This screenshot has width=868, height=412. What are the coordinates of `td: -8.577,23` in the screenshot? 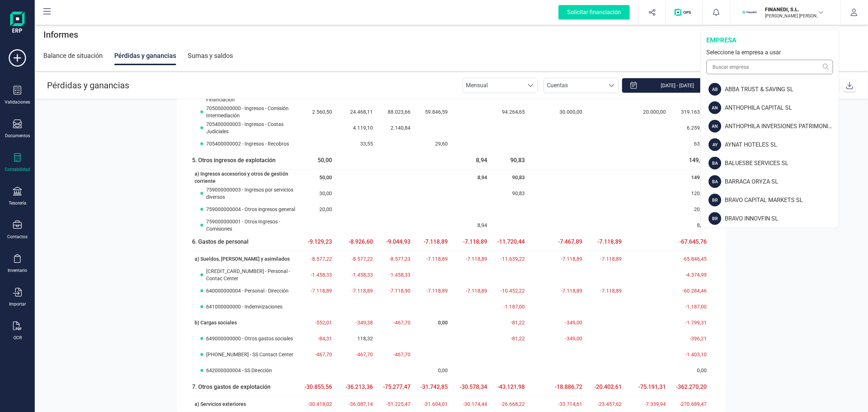 It's located at (396, 259).